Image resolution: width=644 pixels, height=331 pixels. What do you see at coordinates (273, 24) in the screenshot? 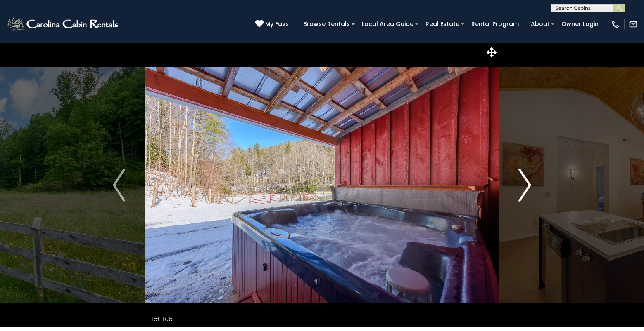
I see `a: My Favs` at bounding box center [273, 24].